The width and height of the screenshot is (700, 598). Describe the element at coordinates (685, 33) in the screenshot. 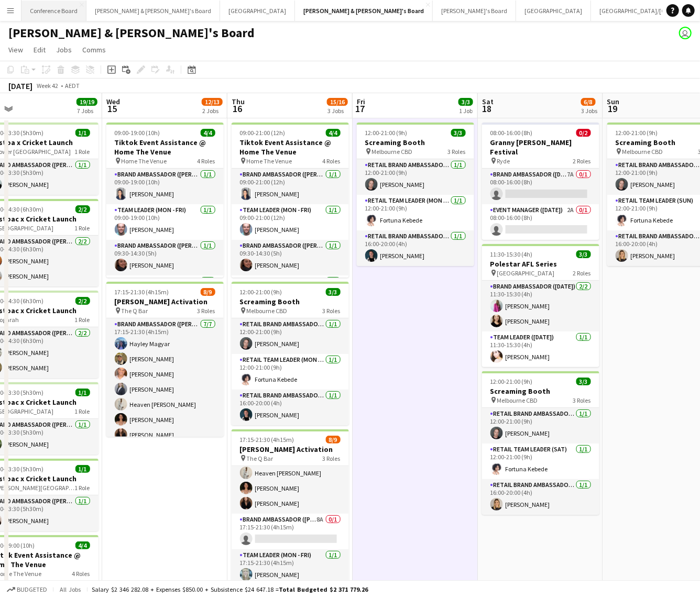

I see `app-user-avatar: Kristelle Bristow` at that location.